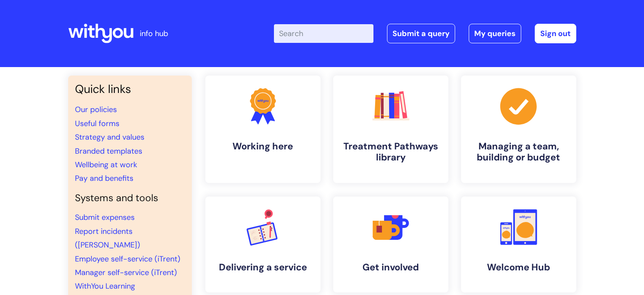 The image size is (644, 295). I want to click on input: Search, so click(323, 34).